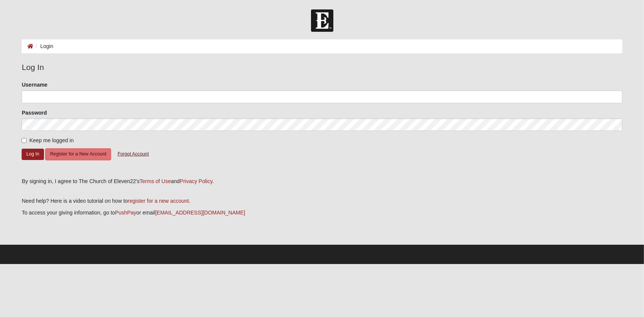  I want to click on a: Privacy Policy, so click(196, 182).